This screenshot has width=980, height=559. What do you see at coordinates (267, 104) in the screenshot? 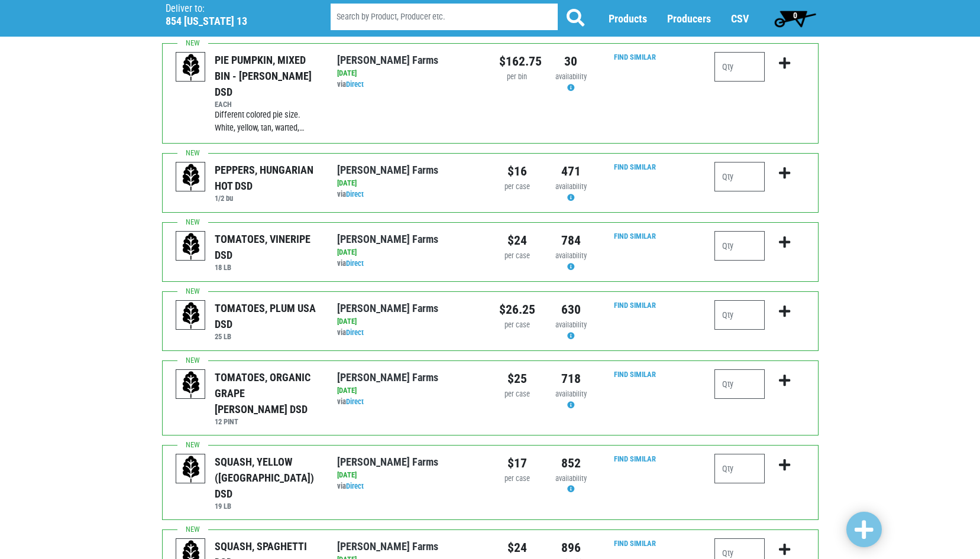
I see `h6: EACH` at bounding box center [267, 104].